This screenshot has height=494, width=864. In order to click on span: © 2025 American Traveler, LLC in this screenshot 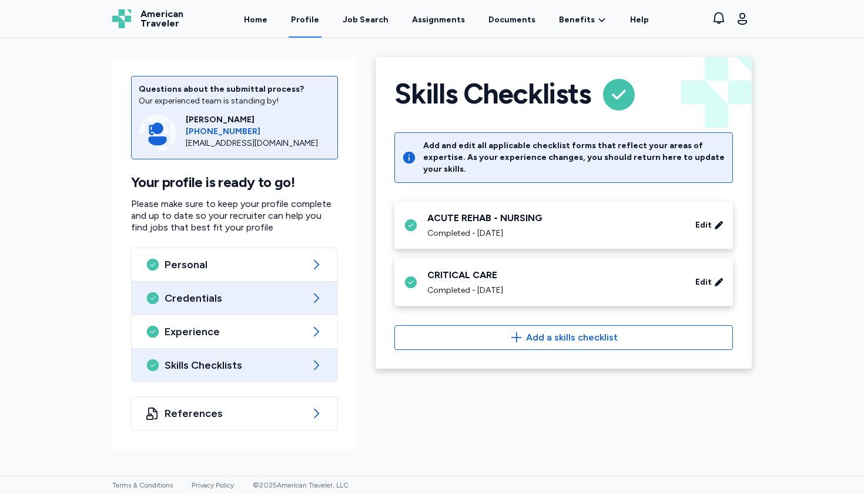, I will do `click(300, 485)`.